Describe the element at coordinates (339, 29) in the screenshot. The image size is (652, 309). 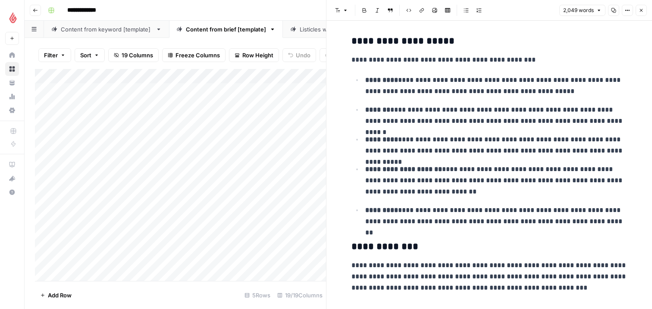
I see `div: Listicles workflow [template]` at that location.